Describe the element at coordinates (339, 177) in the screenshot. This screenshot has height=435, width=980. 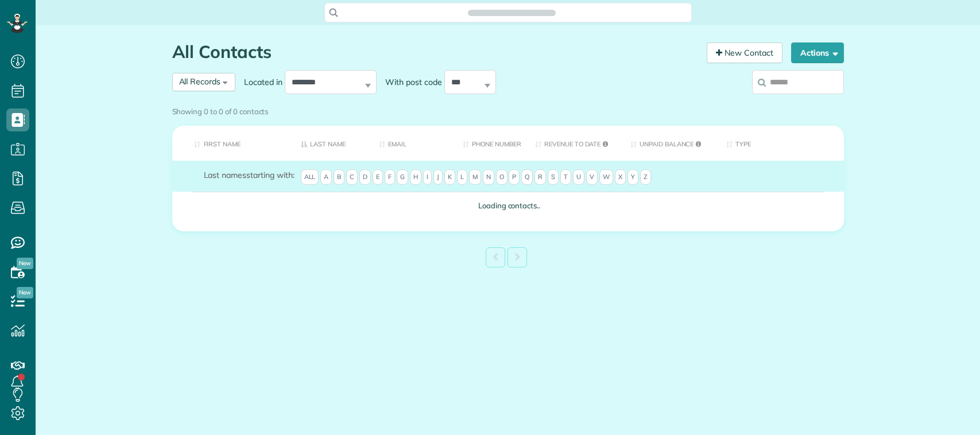
I see `span: B` at that location.